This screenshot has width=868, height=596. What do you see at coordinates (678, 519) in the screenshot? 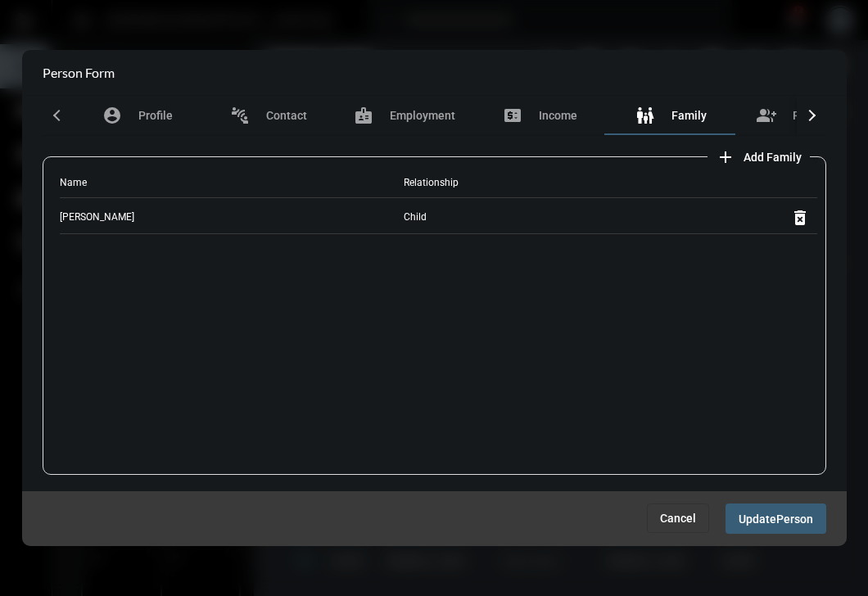
I see `button: Cancel` at bounding box center [678, 519].